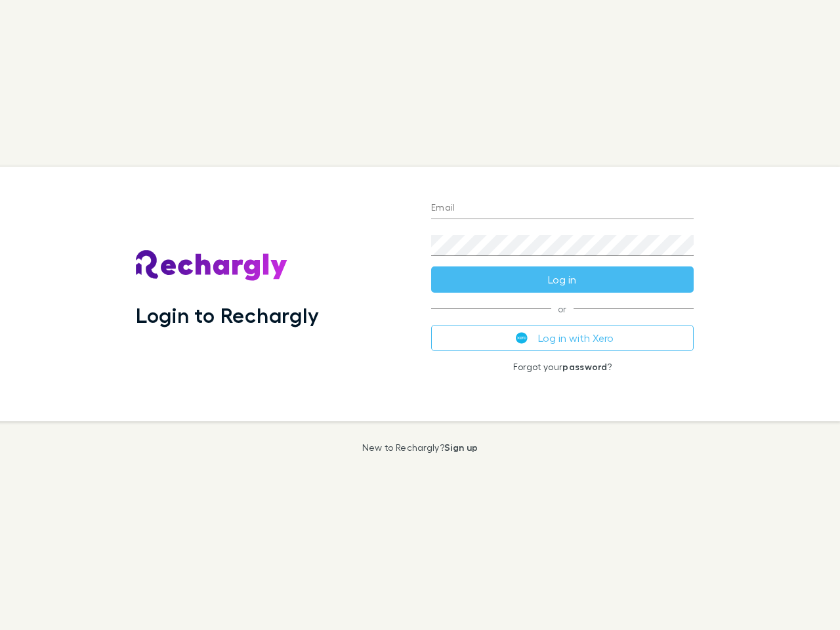 This screenshot has width=840, height=630. What do you see at coordinates (212, 266) in the screenshot?
I see `img: Rechargly's Logo` at bounding box center [212, 266].